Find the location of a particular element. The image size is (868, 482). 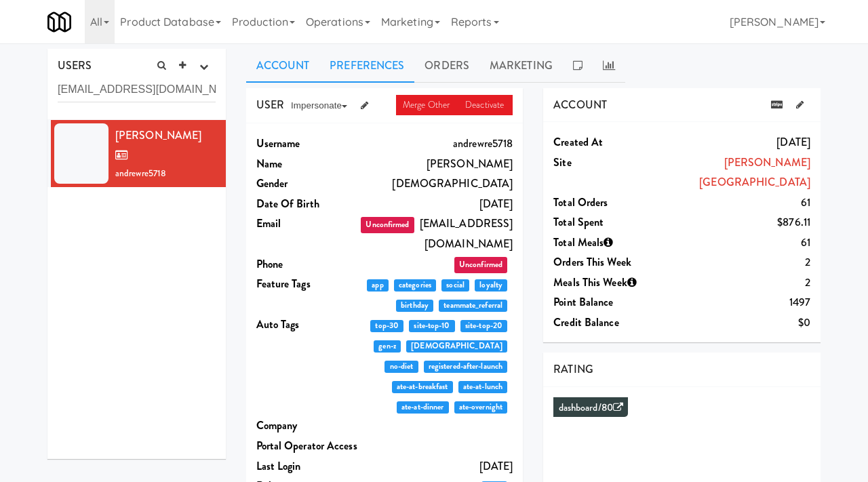

dd: $0 is located at coordinates (733, 322).